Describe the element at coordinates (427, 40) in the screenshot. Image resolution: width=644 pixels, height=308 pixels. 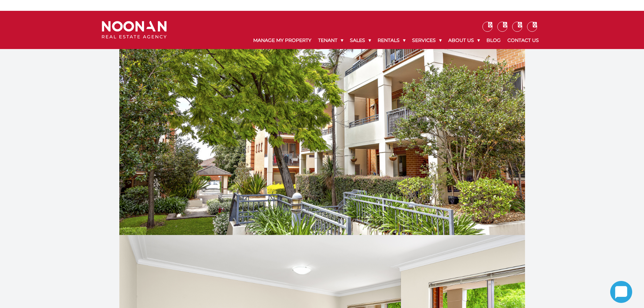
I see `a: Services` at that location.